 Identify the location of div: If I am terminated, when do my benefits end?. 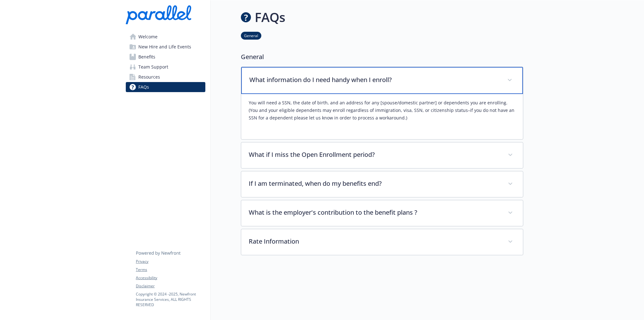
(382, 184).